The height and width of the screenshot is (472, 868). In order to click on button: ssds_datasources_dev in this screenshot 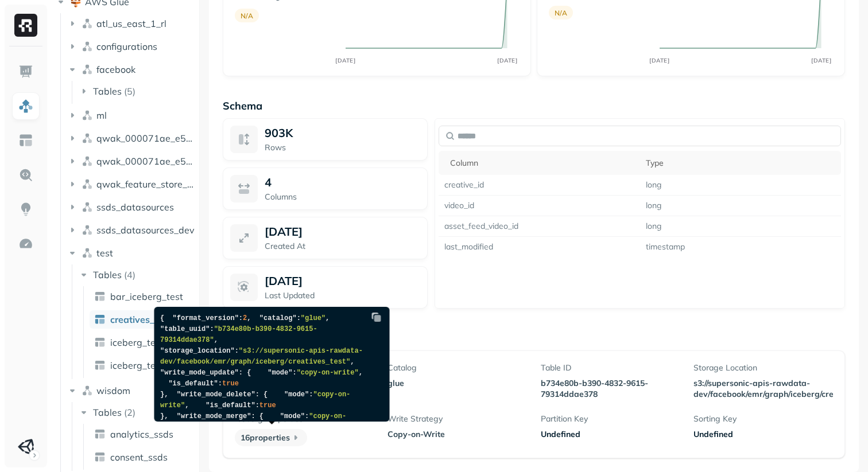, I will do `click(131, 230)`.